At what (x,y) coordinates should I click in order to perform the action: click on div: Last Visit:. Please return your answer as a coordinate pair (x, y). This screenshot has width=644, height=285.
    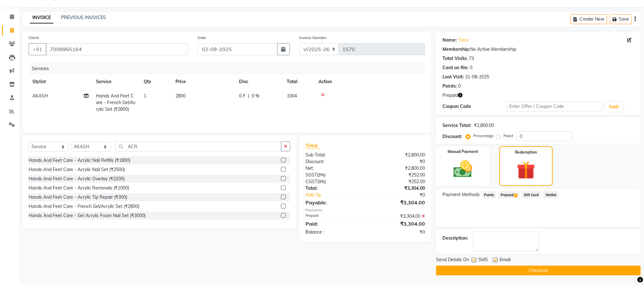
    Looking at the image, I should click on (453, 77).